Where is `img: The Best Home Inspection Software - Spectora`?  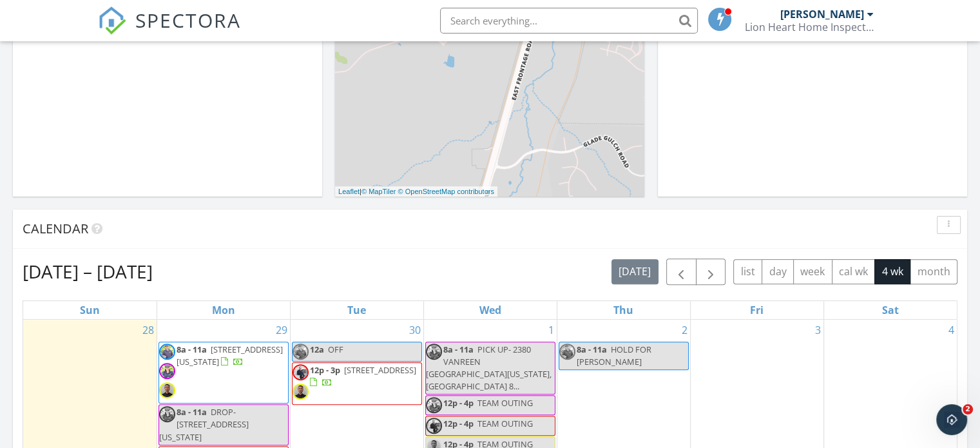 img: The Best Home Inspection Software - Spectora is located at coordinates (113, 21).